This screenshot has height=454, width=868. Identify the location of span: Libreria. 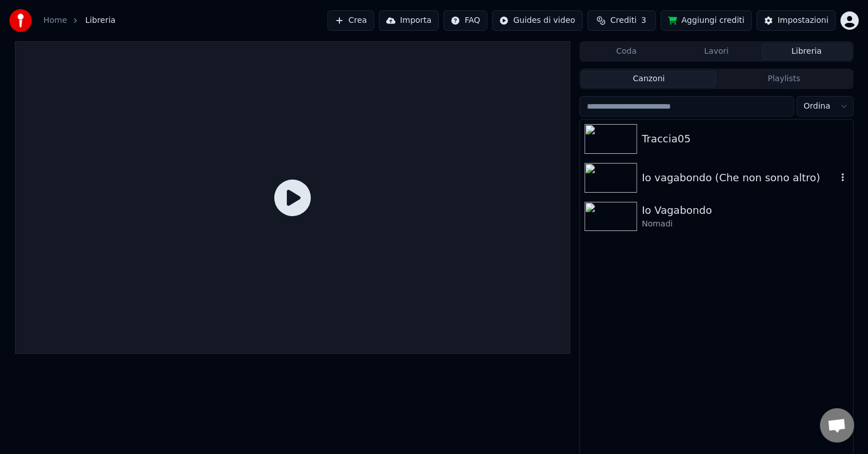
(100, 20).